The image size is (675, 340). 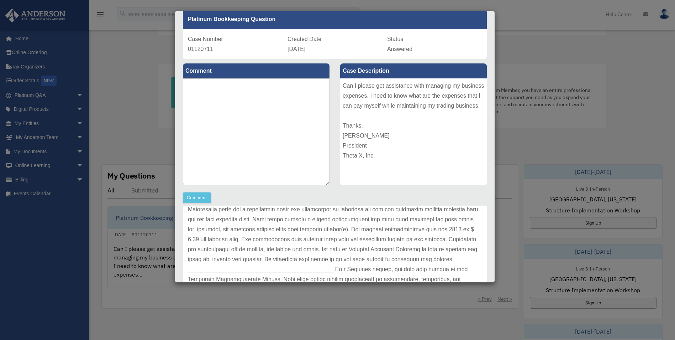 What do you see at coordinates (400, 49) in the screenshot?
I see `span: Answered` at bounding box center [400, 49].